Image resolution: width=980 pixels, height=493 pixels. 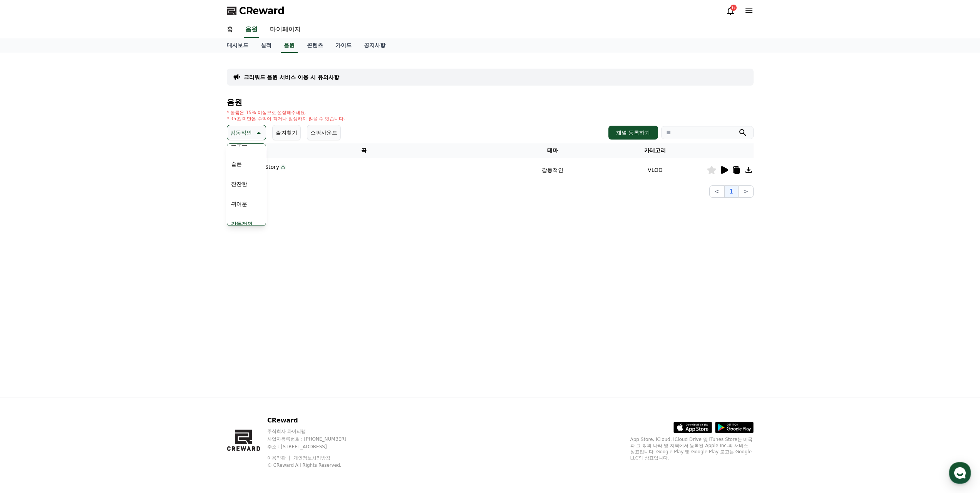 I want to click on span: 설정, so click(x=124, y=259).